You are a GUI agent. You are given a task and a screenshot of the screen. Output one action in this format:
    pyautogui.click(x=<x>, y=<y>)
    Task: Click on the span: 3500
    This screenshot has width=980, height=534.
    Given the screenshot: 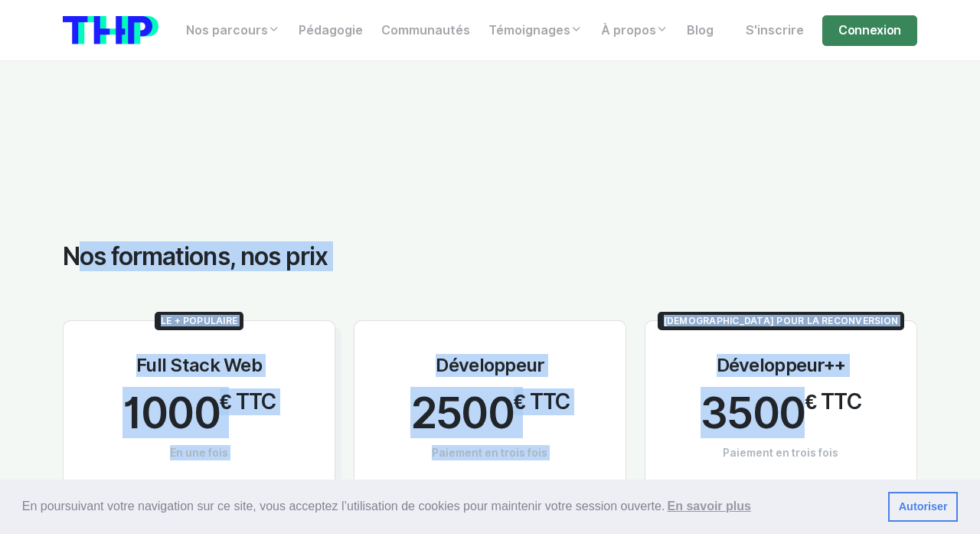 What is the action you would take?
    pyautogui.click(x=753, y=413)
    